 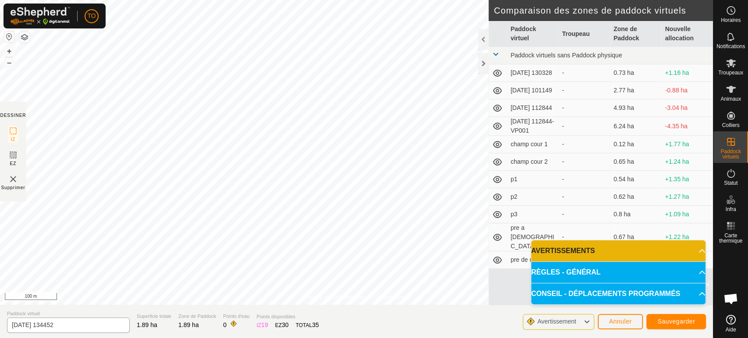 I want to click on td: pre de rohan, so click(x=533, y=260).